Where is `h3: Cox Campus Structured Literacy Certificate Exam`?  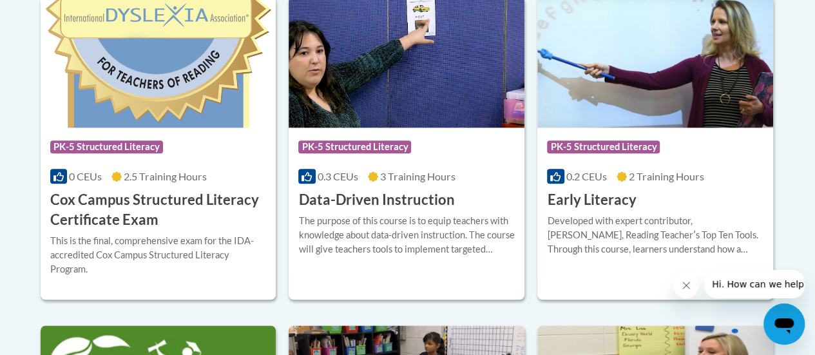
h3: Cox Campus Structured Literacy Certificate Exam is located at coordinates (158, 210).